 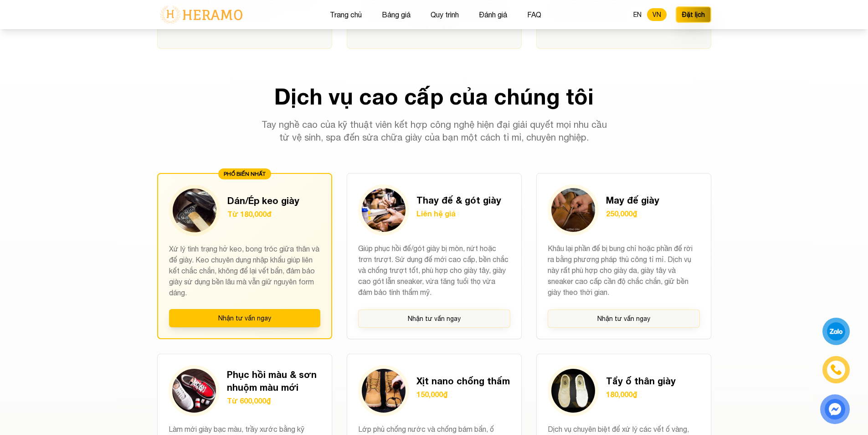 What do you see at coordinates (624, 270) in the screenshot?
I see `p: Khâu lại phần đế bị bung chỉ hoặc phần đế rời ra bằng phương pháp thủ công tỉ mỉ. Dịch vụ này rất...` at bounding box center [624, 270].